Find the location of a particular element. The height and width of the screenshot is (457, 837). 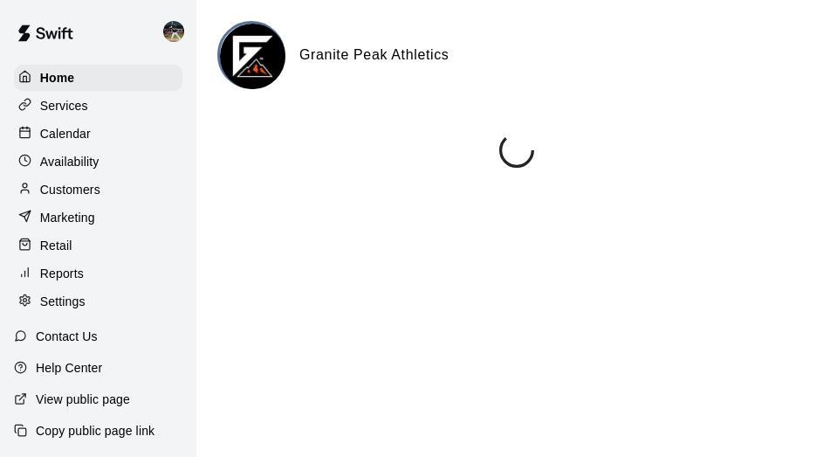

p: Retail is located at coordinates (56, 245).